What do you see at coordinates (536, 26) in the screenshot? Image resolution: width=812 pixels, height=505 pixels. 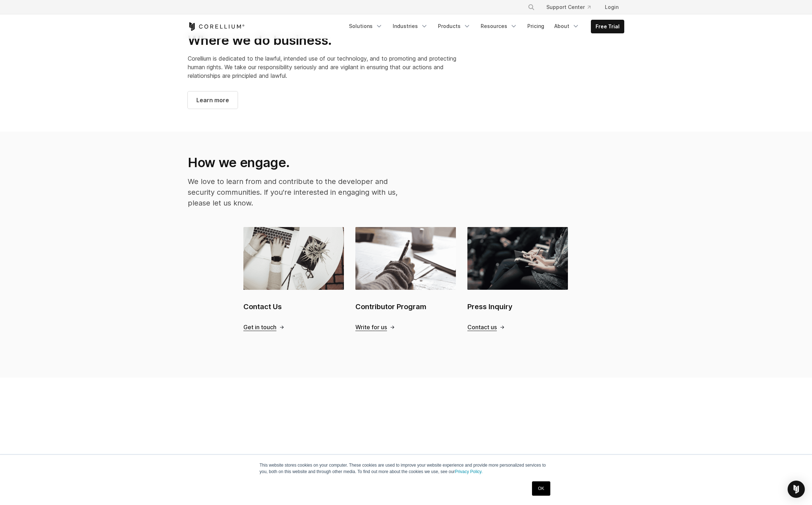 I see `a: Pricing` at bounding box center [536, 26].